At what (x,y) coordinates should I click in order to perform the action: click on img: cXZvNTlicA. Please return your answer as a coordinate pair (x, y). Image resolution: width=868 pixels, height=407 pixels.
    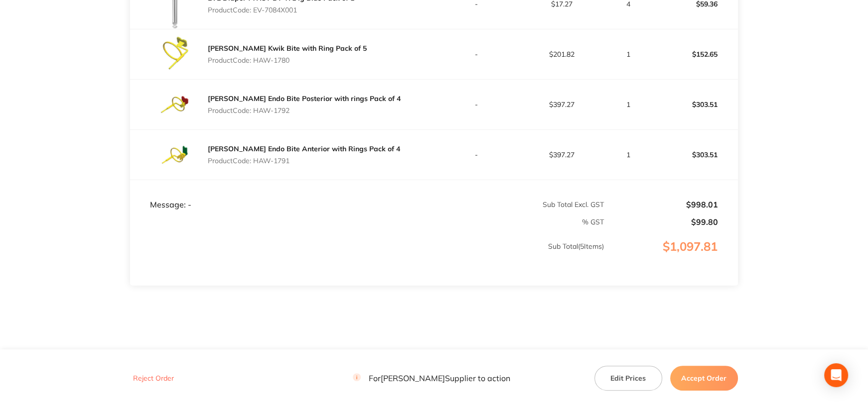
    Looking at the image, I should click on (175, 155).